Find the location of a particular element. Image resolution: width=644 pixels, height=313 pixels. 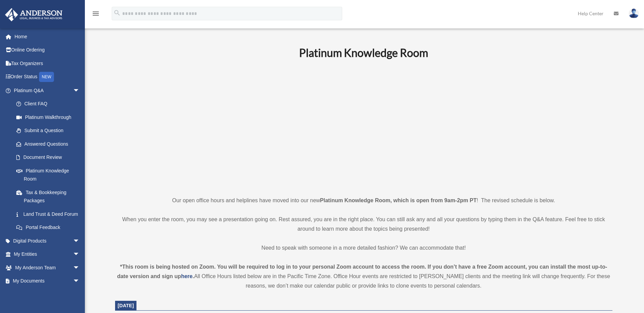

p: Our open office hours and helplines have moved into our new ! The revised schedule is below. is located at coordinates (364, 201).